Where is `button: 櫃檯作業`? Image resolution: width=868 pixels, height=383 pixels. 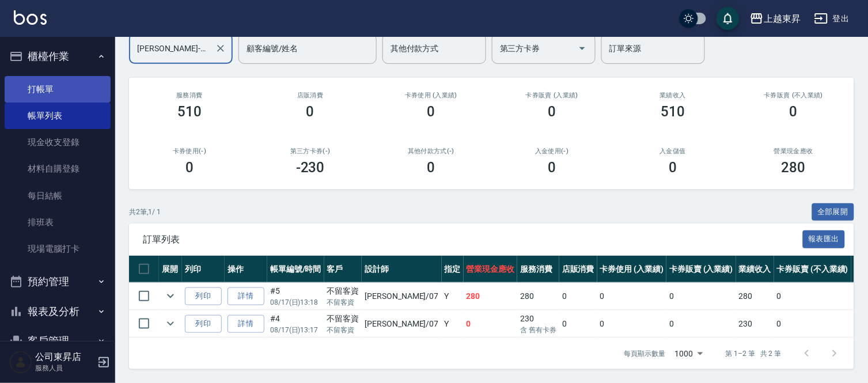
button: 櫃檯作業 is located at coordinates (57, 57).